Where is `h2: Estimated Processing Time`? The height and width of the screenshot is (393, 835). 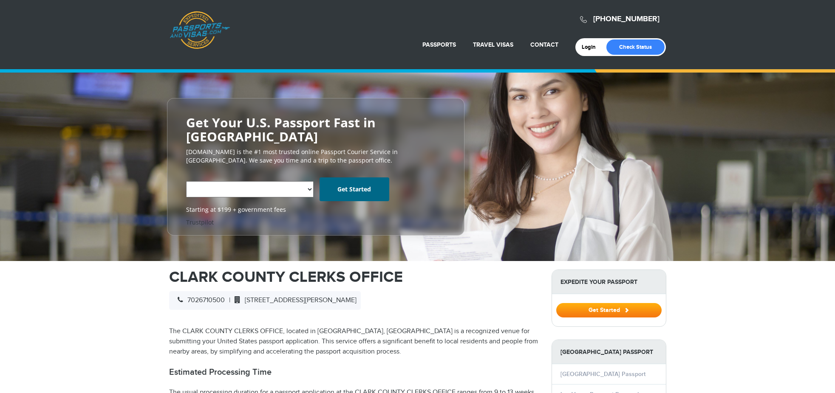 h2: Estimated Processing Time is located at coordinates (354, 373).